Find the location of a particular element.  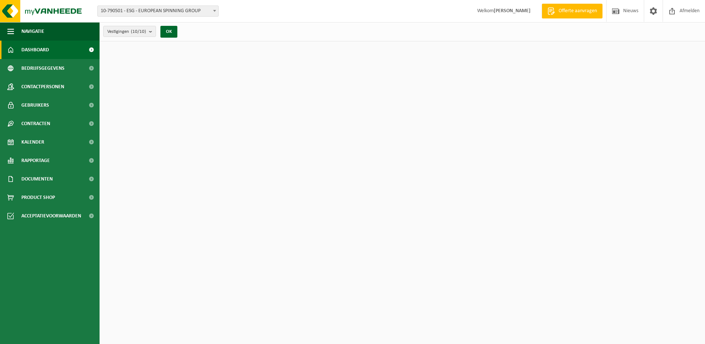

span: Documenten is located at coordinates (37, 179).